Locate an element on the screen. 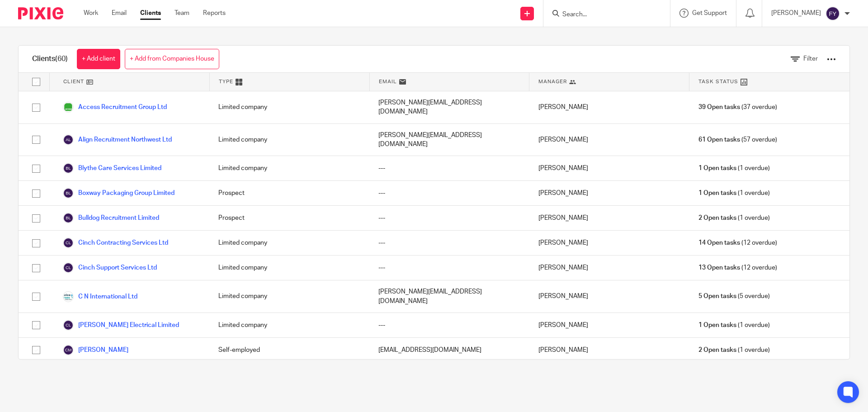  span: 14 Open tasks is located at coordinates (720, 243).